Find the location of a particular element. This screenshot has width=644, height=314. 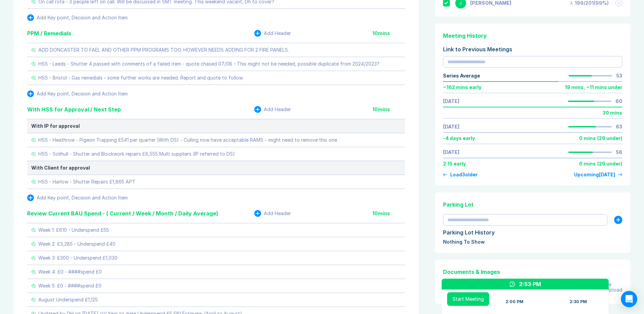

div: 199 / 201 ( 99 %) is located at coordinates (589, 3).